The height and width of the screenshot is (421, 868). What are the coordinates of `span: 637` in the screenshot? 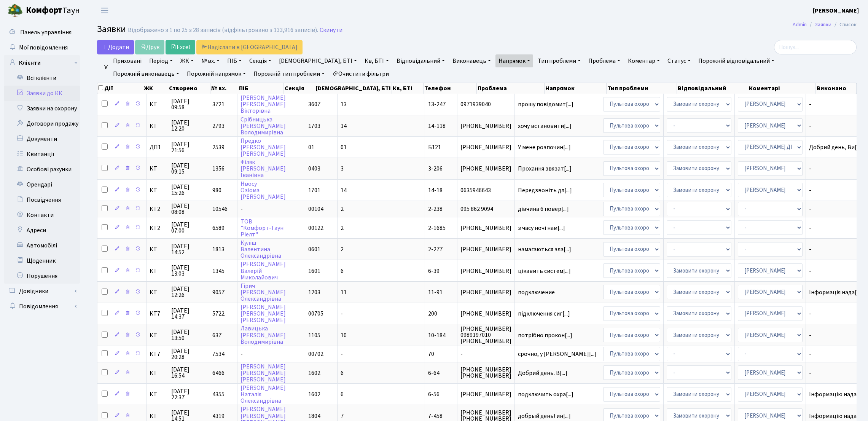 It's located at (217, 335).